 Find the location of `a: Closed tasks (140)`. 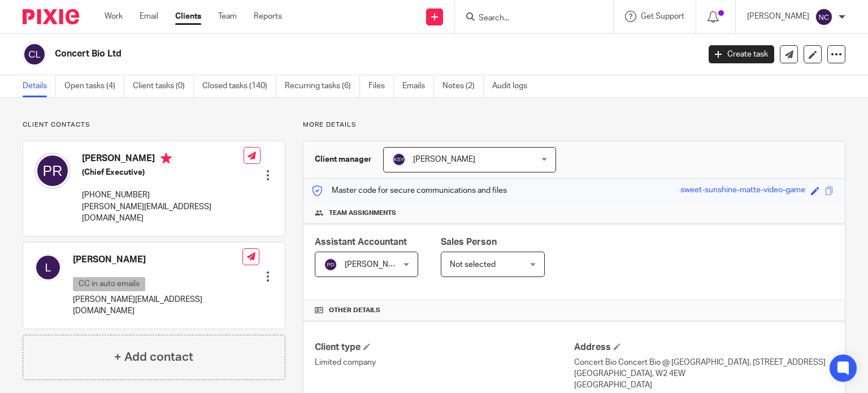

a: Closed tasks (140) is located at coordinates (239, 86).